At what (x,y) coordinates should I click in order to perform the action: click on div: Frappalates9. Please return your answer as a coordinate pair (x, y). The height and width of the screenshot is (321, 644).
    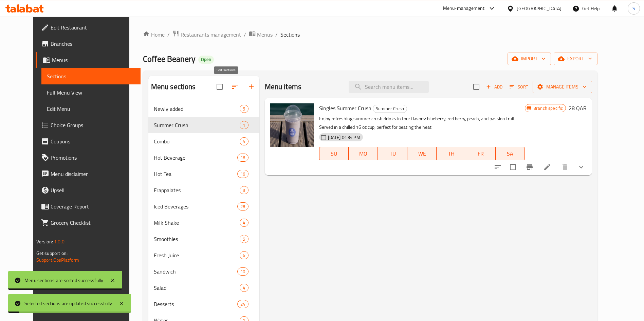
    Looking at the image, I should click on (204, 191).